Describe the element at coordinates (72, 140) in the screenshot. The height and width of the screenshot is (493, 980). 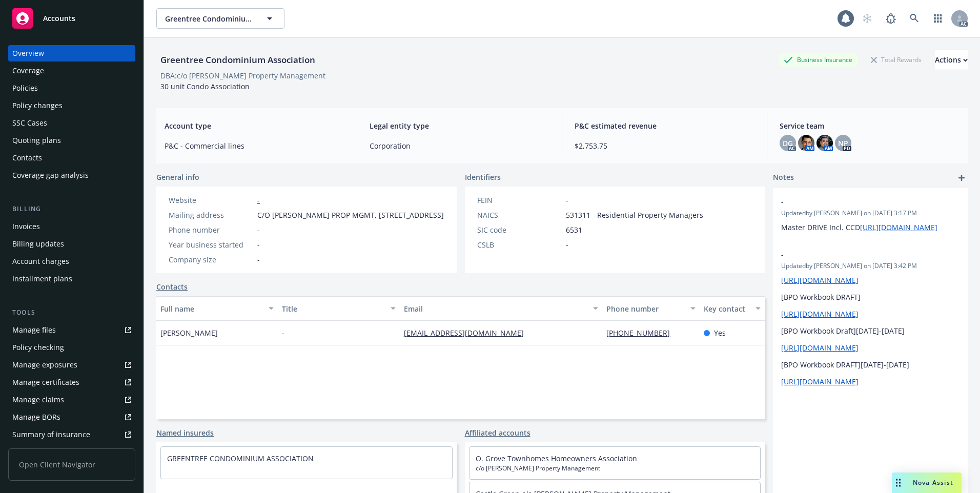
I see `a: Quoting plans` at that location.